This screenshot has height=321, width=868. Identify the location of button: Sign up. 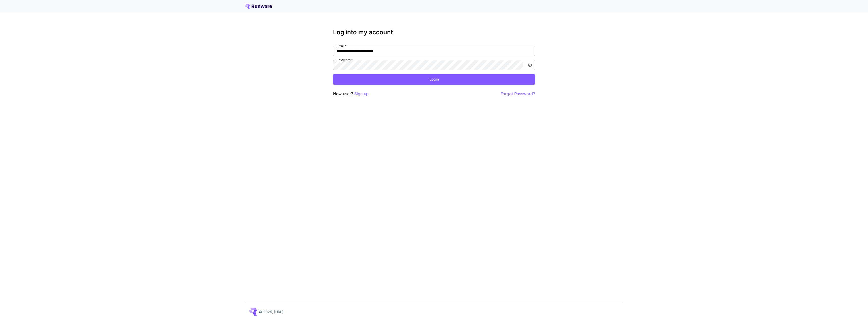
(361, 94).